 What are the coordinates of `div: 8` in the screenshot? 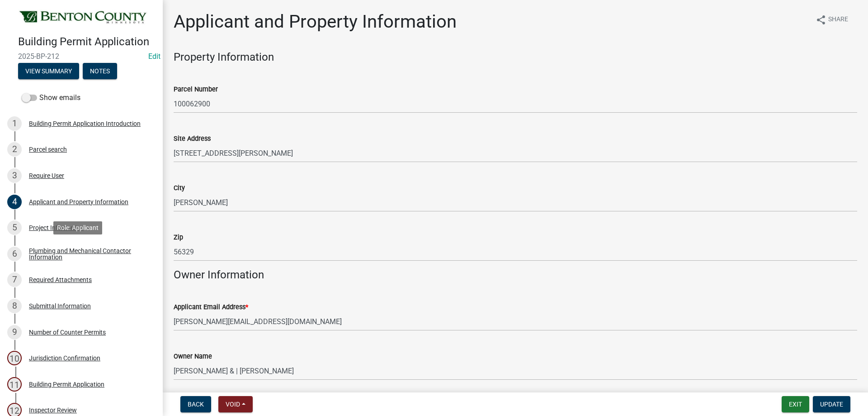 It's located at (15, 306).